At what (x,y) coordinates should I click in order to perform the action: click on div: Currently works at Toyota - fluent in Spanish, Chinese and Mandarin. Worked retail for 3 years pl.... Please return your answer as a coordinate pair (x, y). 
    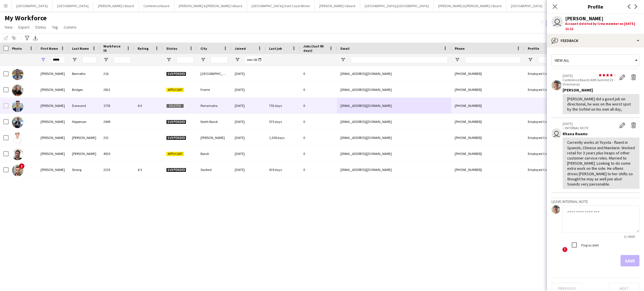
    Looking at the image, I should click on (600, 163).